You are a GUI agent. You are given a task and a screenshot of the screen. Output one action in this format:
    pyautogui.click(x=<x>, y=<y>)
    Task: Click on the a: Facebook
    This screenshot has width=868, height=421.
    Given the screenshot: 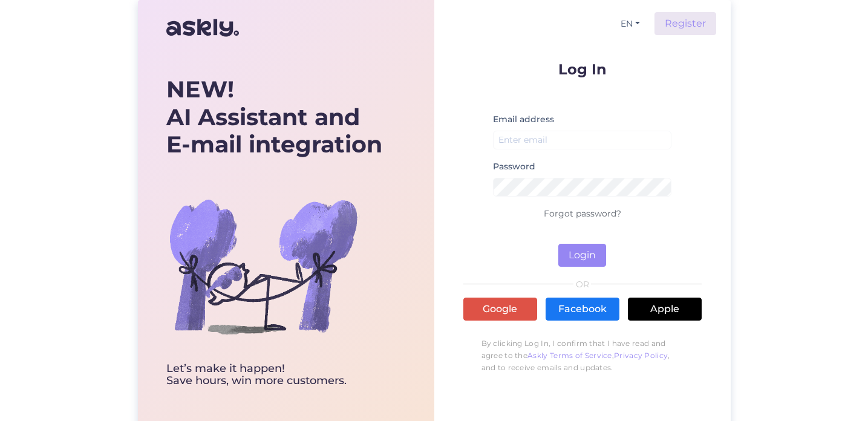 What is the action you would take?
    pyautogui.click(x=583, y=309)
    